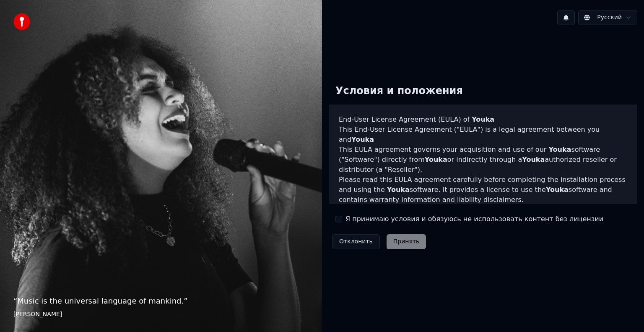 The image size is (644, 332). I want to click on h3: End-User License Agreement (EULA) of, so click(483, 120).